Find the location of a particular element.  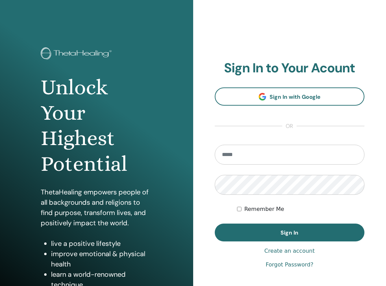

li: live a positive lifestyle is located at coordinates (102, 243).